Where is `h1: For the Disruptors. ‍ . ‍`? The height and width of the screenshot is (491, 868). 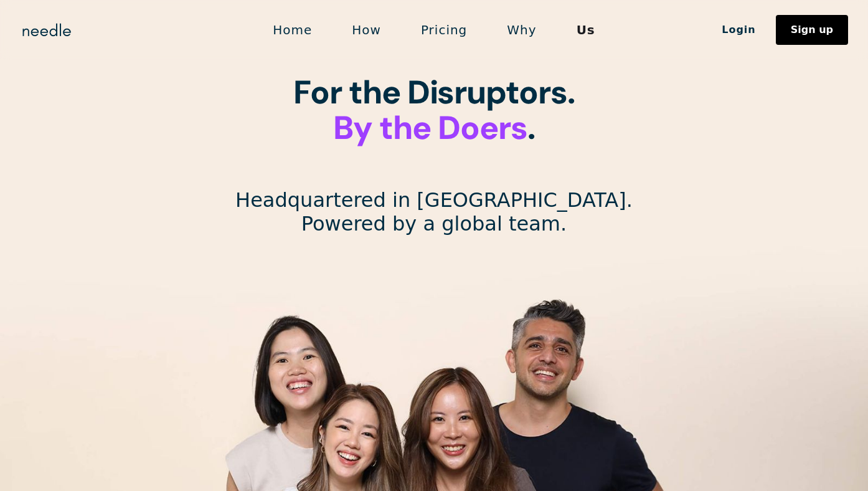
h1: For the Disruptors. ‍ . ‍ is located at coordinates (434, 128).